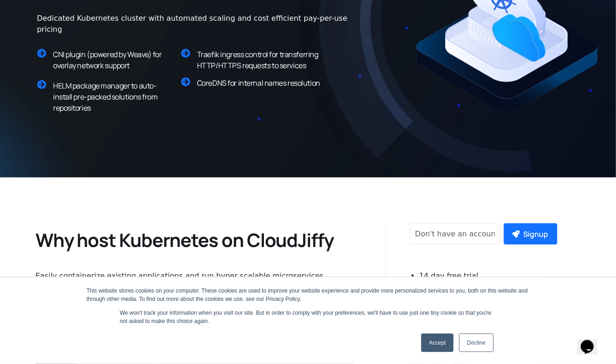 This screenshot has width=616, height=364. Describe the element at coordinates (493, 276) in the screenshot. I see `li: 14 day free trial` at that location.